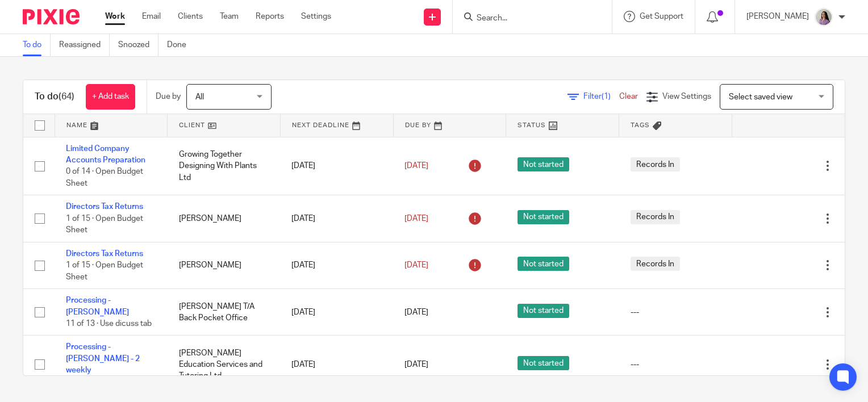 Image resolution: width=868 pixels, height=402 pixels. I want to click on a: To do, so click(36, 45).